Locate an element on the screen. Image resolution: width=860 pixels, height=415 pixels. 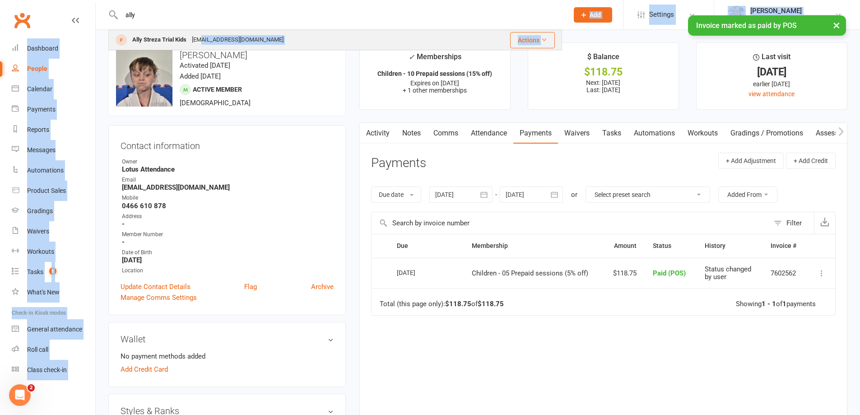
div: $ Balance is located at coordinates (603, 59).